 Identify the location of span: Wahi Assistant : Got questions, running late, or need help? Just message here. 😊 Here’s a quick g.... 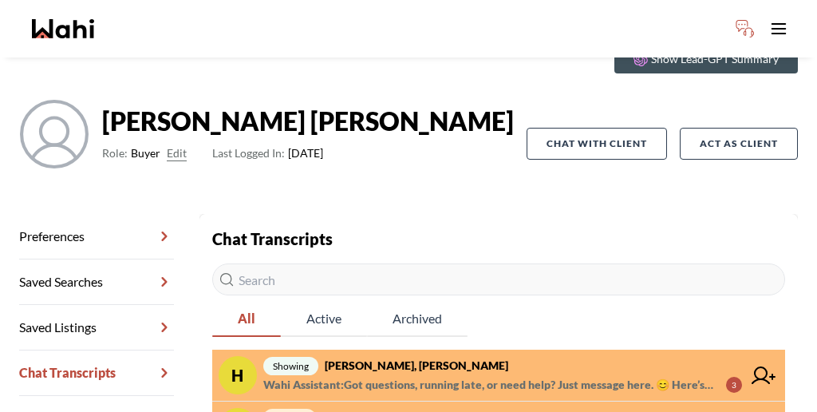
(489, 385).